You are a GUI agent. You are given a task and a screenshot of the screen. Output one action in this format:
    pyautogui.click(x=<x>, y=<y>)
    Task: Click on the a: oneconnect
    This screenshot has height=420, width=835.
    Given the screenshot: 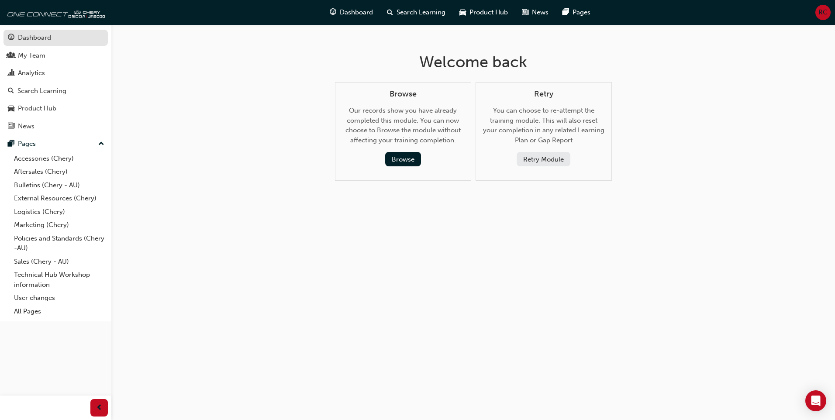 What is the action you would take?
    pyautogui.click(x=55, y=12)
    